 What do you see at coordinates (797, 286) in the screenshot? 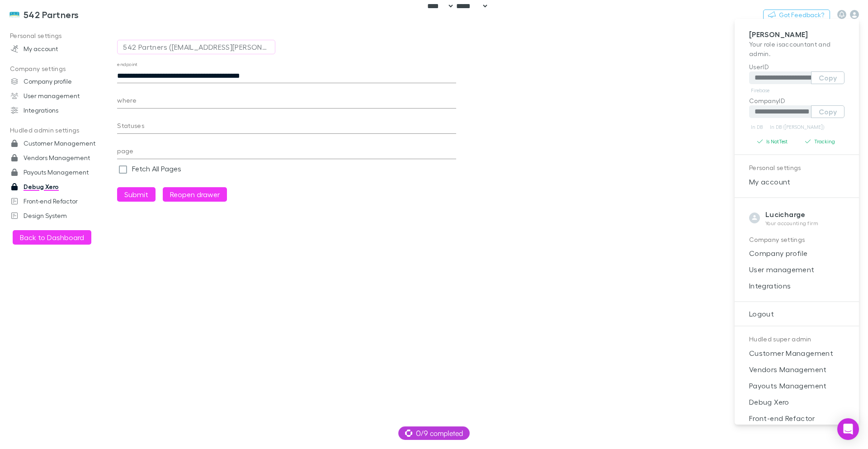
I see `span: Integrations` at bounding box center [797, 286].